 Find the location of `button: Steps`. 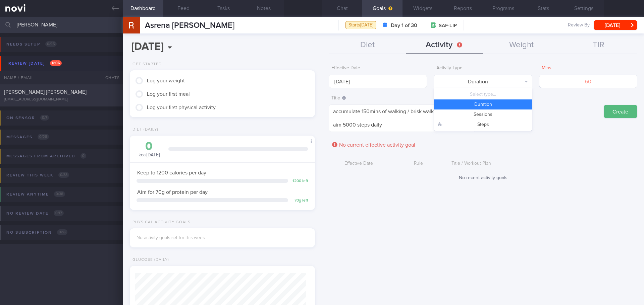

button: Steps is located at coordinates (483, 125).